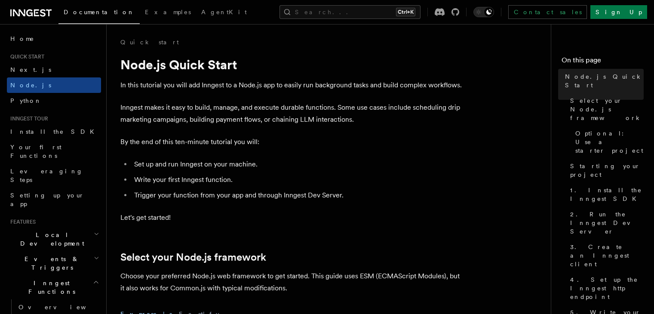  Describe the element at coordinates (406, 12) in the screenshot. I see `kbd: Ctrl+K` at that location.